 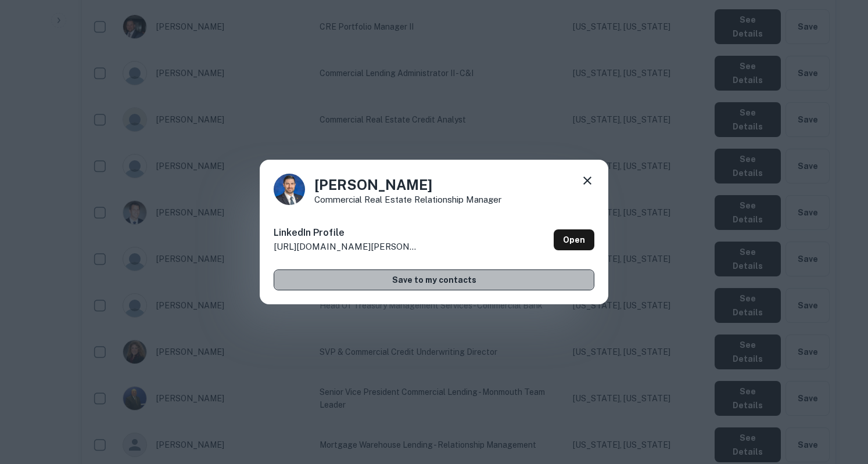 What do you see at coordinates (839, 399) in the screenshot?
I see `div: Chat Widget` at bounding box center [839, 399].